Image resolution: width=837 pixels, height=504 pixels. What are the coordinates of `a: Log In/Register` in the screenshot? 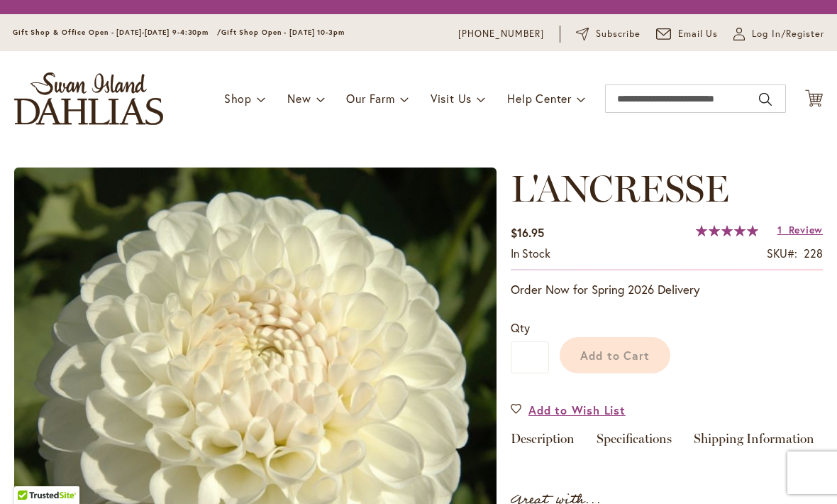 It's located at (779, 34).